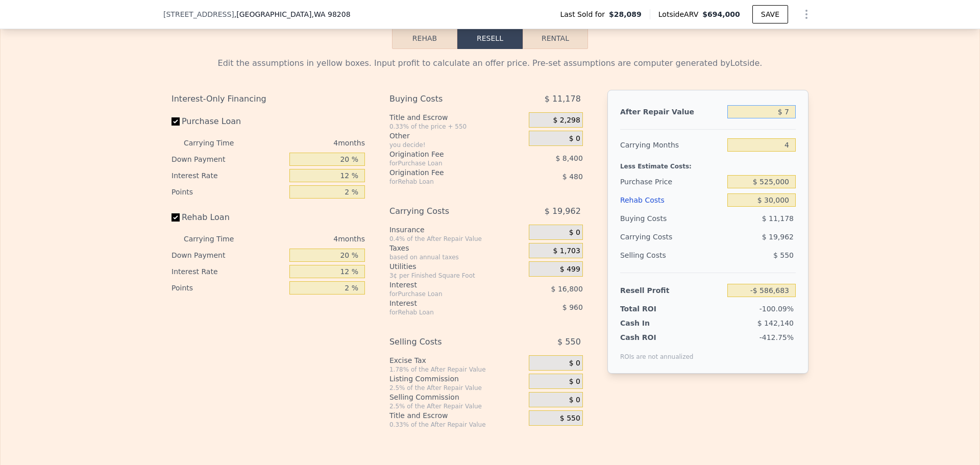 The height and width of the screenshot is (465, 980). What do you see at coordinates (806, 15) in the screenshot?
I see `button: Show Options` at bounding box center [806, 15].